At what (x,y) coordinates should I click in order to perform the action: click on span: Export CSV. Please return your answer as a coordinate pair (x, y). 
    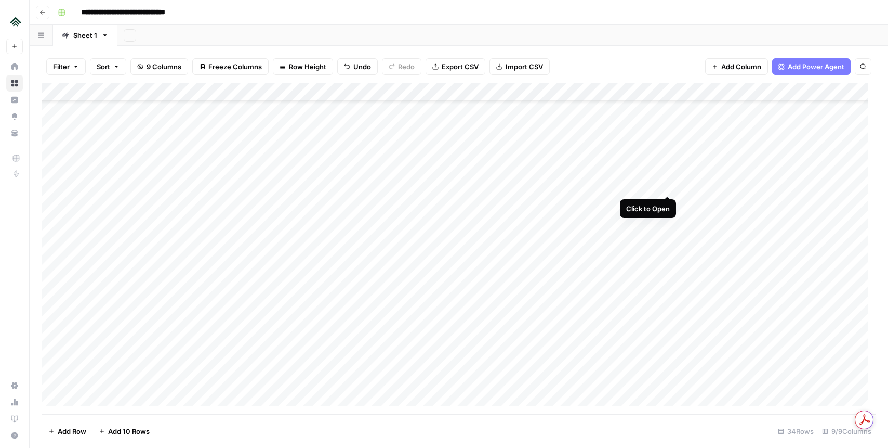
    Looking at the image, I should click on (460, 67).